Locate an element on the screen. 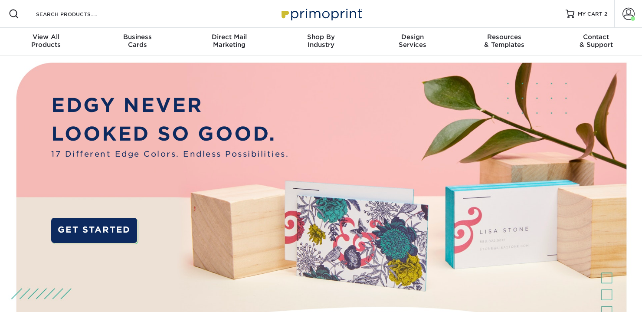  span: Direct Mail is located at coordinates (229, 37).